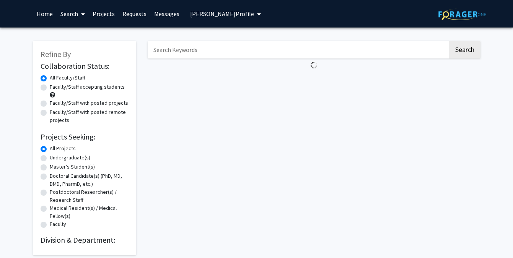  Describe the element at coordinates (134, 14) in the screenshot. I see `a: Requests` at that location.